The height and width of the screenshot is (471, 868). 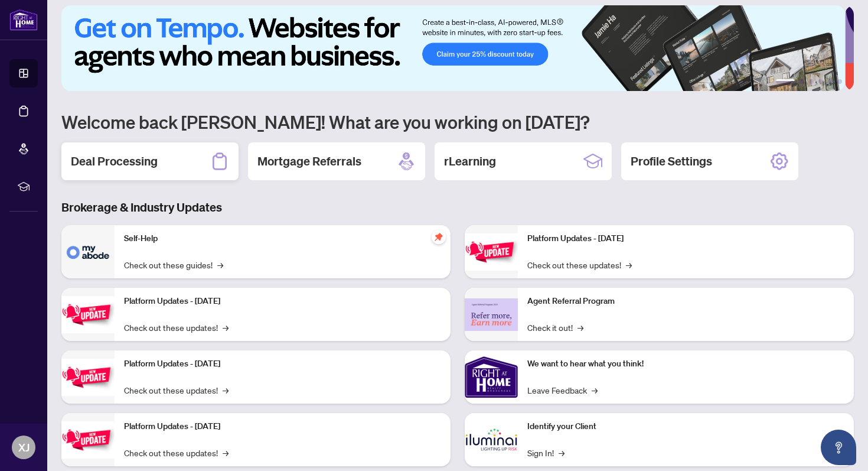 I want to click on img: Identify your Client, so click(x=491, y=439).